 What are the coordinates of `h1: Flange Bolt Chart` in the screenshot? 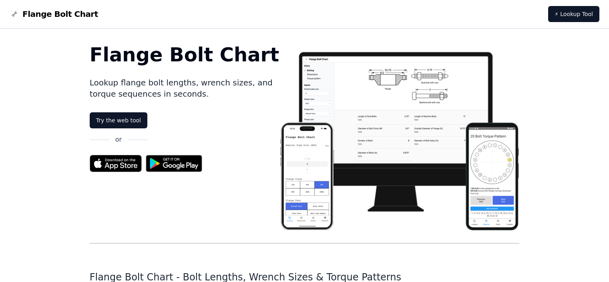 It's located at (185, 54).